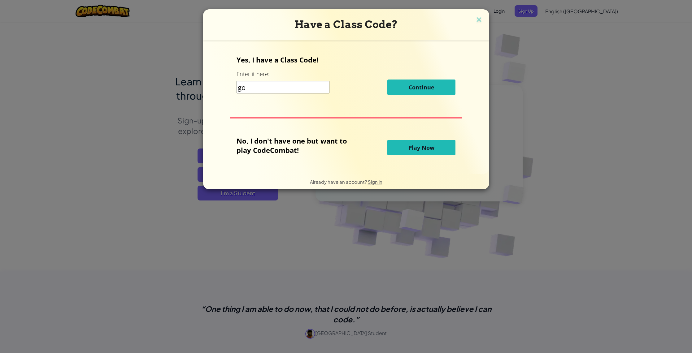  What do you see at coordinates (375, 182) in the screenshot?
I see `span: Sign in` at bounding box center [375, 182].